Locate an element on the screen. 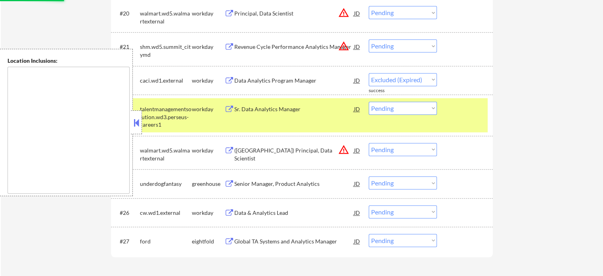 Image resolution: width=603 pixels, height=276 pixels. div: eightfold is located at coordinates (208, 241).